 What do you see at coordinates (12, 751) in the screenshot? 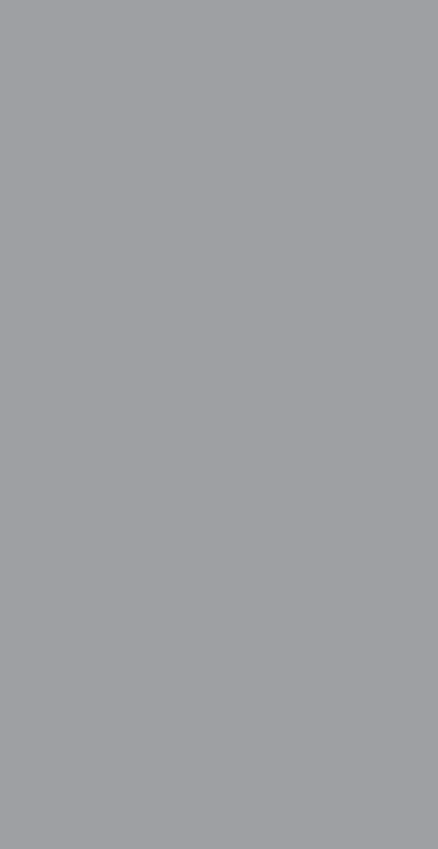
I see `a: 7 วัน` at bounding box center [12, 751].